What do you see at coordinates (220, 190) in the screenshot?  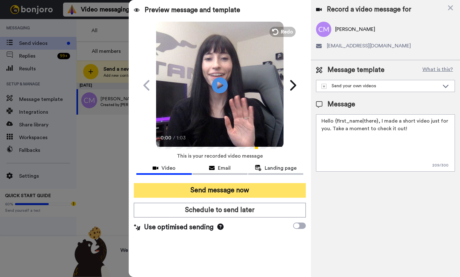 I see `button: Send message now` at bounding box center [220, 190].